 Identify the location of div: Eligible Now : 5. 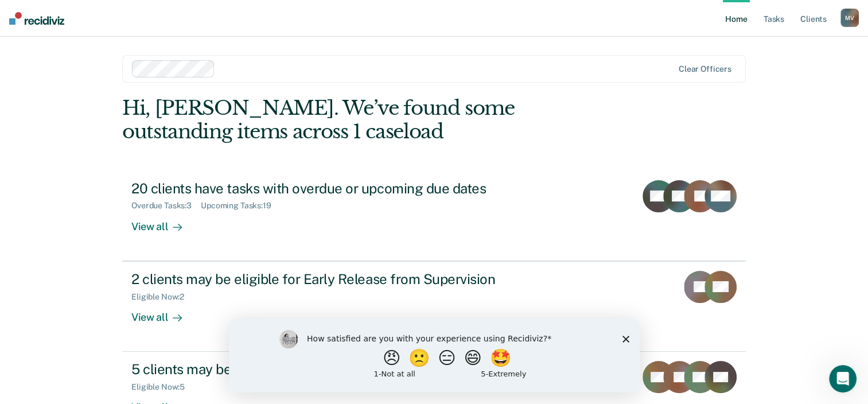
(162, 387).